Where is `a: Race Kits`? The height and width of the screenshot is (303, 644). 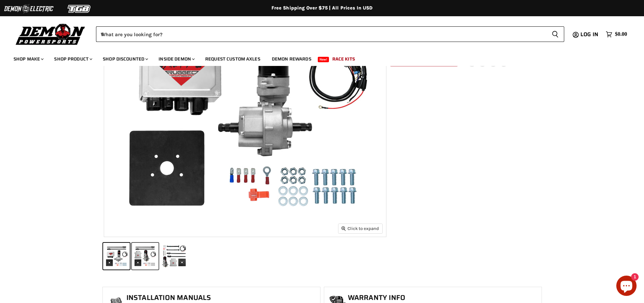 a: Race Kits is located at coordinates (344, 59).